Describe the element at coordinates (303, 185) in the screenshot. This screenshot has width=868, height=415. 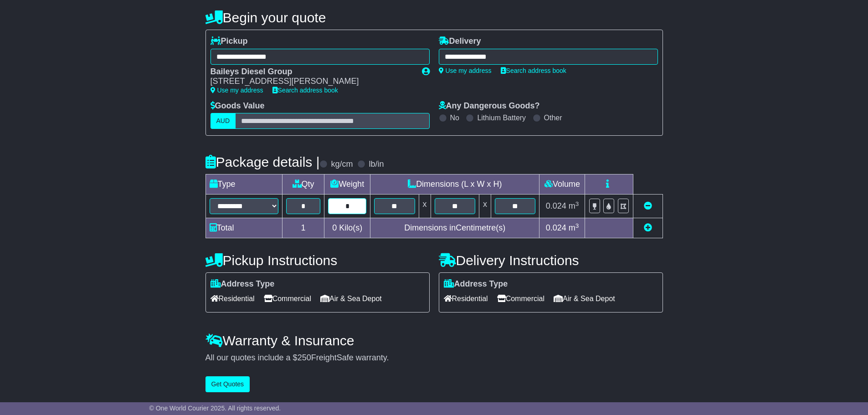
I see `td: Qty` at that location.